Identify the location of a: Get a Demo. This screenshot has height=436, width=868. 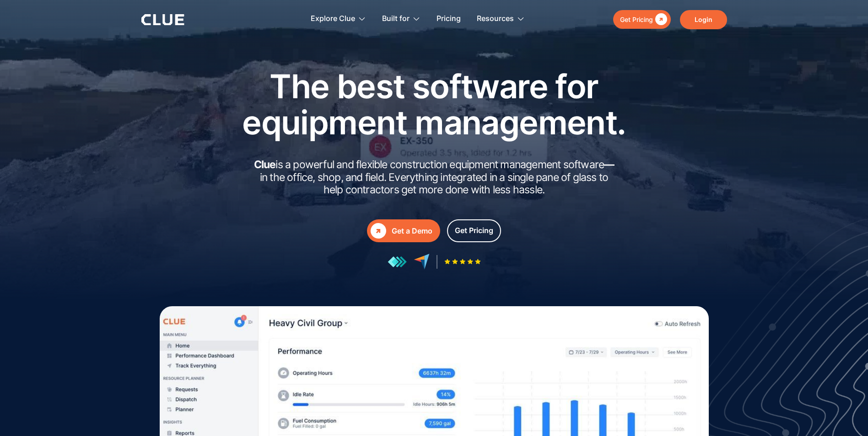
(404, 231).